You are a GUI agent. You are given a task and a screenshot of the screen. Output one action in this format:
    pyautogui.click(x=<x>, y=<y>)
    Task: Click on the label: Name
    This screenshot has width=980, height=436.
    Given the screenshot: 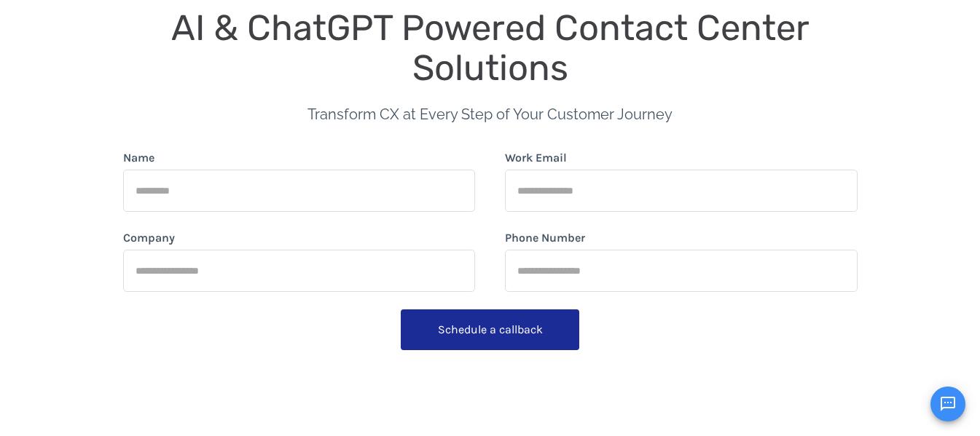 What is the action you would take?
    pyautogui.click(x=138, y=158)
    